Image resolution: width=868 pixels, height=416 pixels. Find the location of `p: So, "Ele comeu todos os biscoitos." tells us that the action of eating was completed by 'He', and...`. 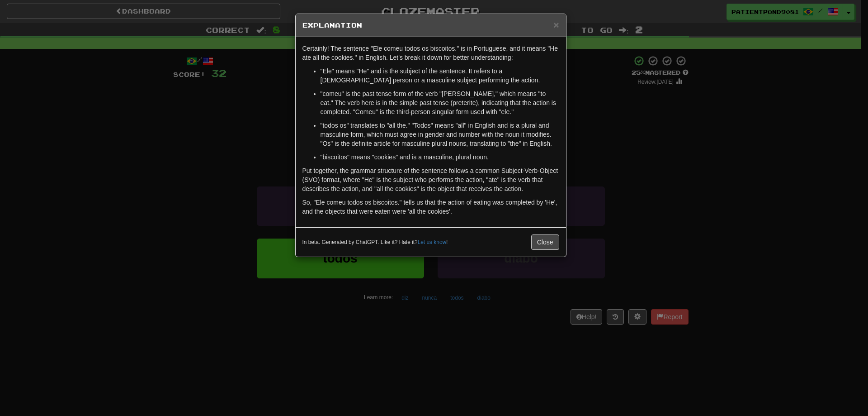

p: So, "Ele comeu todos os biscoitos." tells us that the action of eating was completed by 'He', and... is located at coordinates (430, 207).